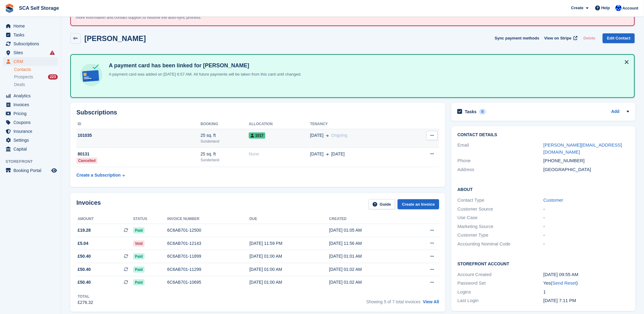  Describe the element at coordinates (32, 105) in the screenshot. I see `span: Invoices` at that location.